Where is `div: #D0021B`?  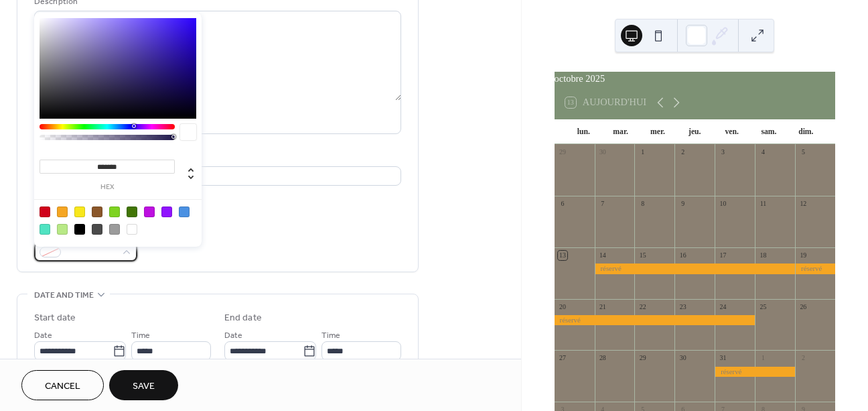 div: #D0021B is located at coordinates (45, 211).